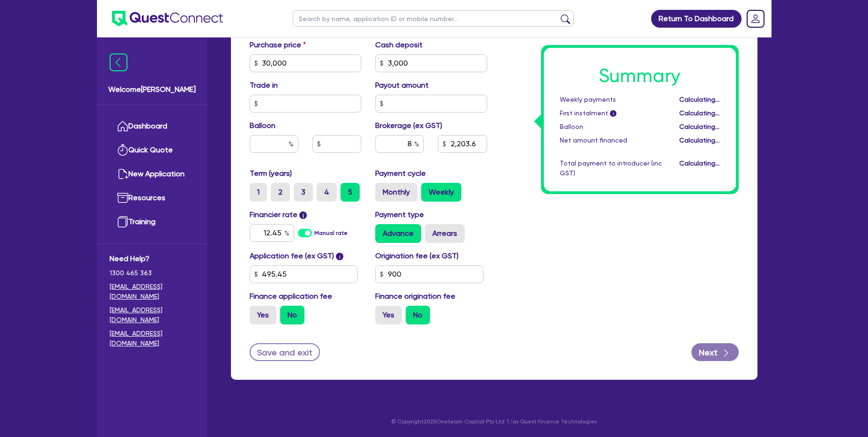  What do you see at coordinates (123, 150) in the screenshot?
I see `img: quick-quote` at bounding box center [123, 150].